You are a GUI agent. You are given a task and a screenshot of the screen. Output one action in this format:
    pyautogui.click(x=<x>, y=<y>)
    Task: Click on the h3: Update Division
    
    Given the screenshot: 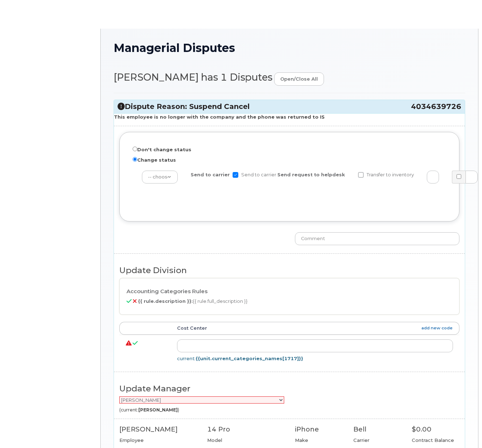 What is the action you would take?
    pyautogui.click(x=289, y=270)
    